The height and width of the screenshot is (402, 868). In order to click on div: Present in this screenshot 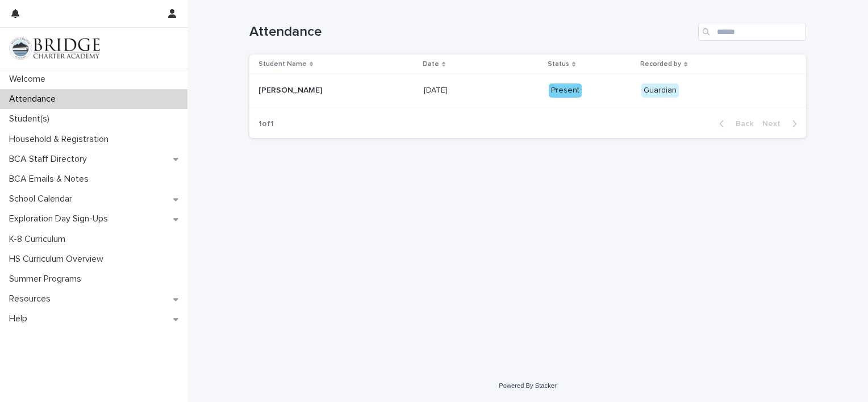, I will do `click(565, 90)`.